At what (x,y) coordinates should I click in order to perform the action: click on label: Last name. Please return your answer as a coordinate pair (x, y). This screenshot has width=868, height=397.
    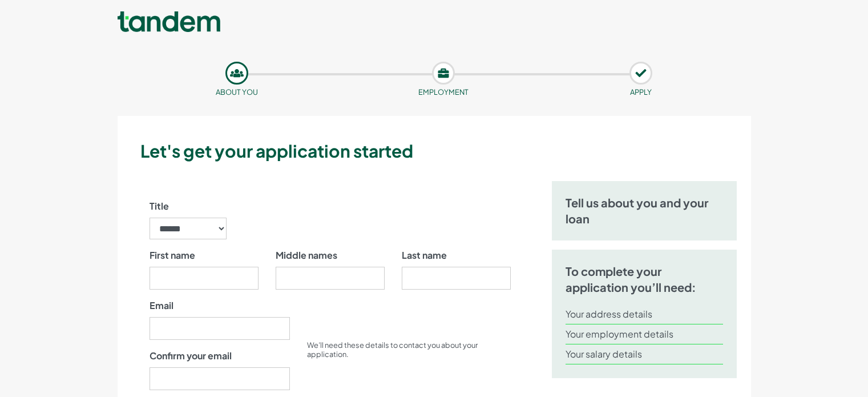
    Looking at the image, I should click on (424, 255).